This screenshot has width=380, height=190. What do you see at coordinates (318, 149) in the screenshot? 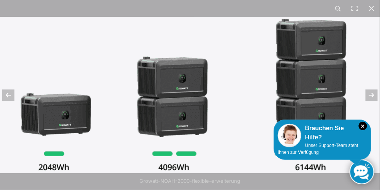
I see `span: Unser Support-Team steht Ihnen zur Verfügung` at bounding box center [318, 149].